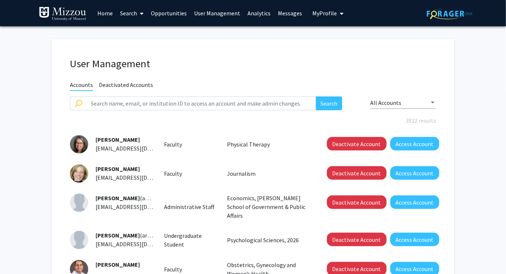 This screenshot has width=506, height=274. Describe the element at coordinates (269, 145) in the screenshot. I see `p: Physical Therapy` at that location.